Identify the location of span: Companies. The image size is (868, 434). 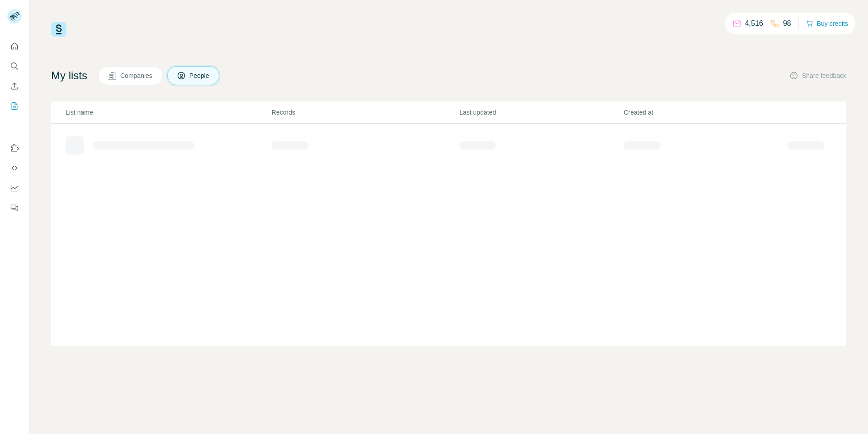
(136, 75).